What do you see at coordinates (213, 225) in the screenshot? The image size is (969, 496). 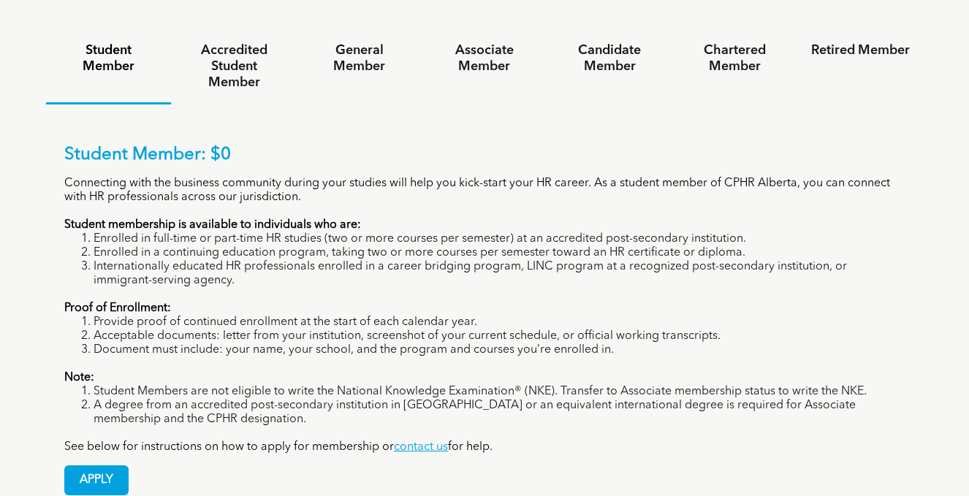 I see `strong: Student membership is available to individuals who are:` at bounding box center [213, 225].